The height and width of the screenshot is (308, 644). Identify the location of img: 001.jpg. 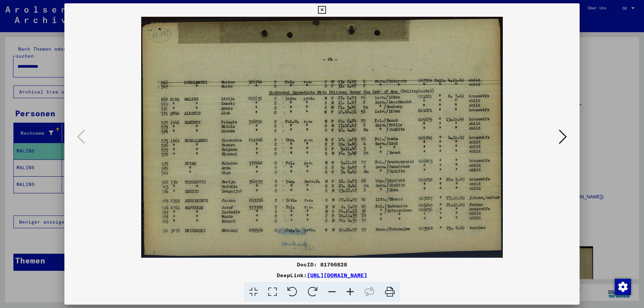
(322, 137).